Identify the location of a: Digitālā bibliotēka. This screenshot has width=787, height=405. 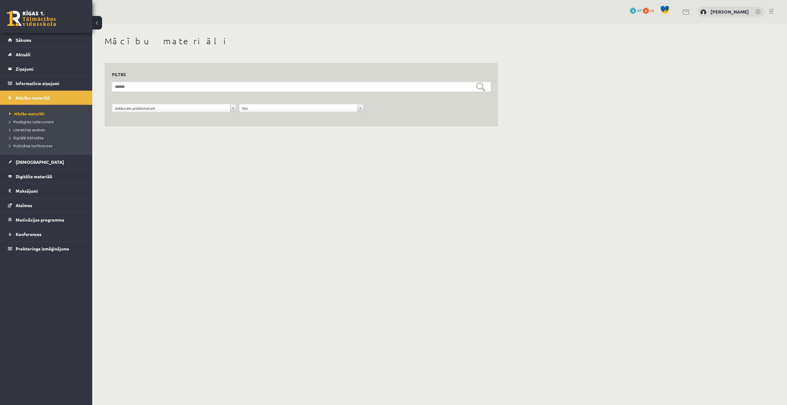
(48, 138).